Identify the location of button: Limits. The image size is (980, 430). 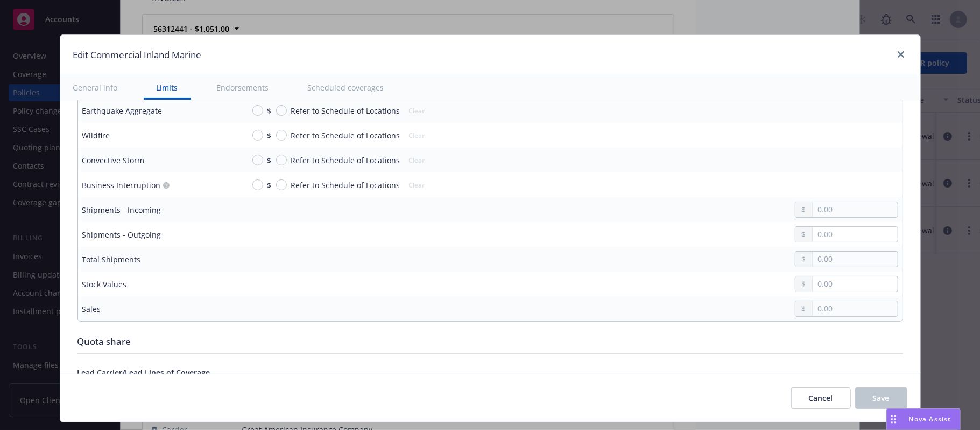
(168, 88).